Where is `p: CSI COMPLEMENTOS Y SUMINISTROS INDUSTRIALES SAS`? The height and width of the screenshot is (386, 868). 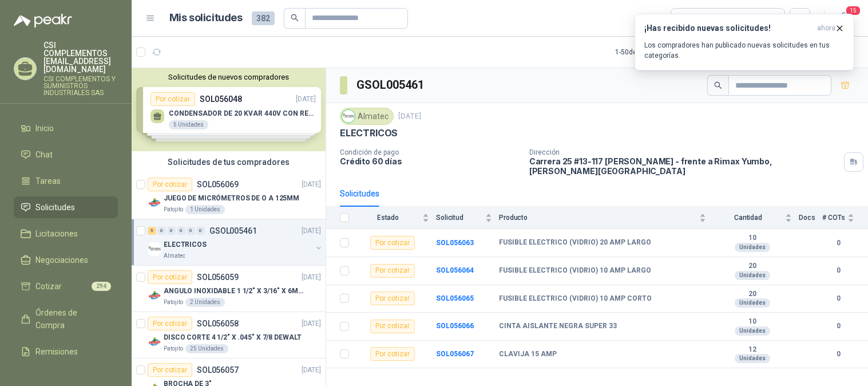
p: CSI COMPLEMENTOS Y SUMINISTROS INDUSTRIALES SAS is located at coordinates (81, 86).